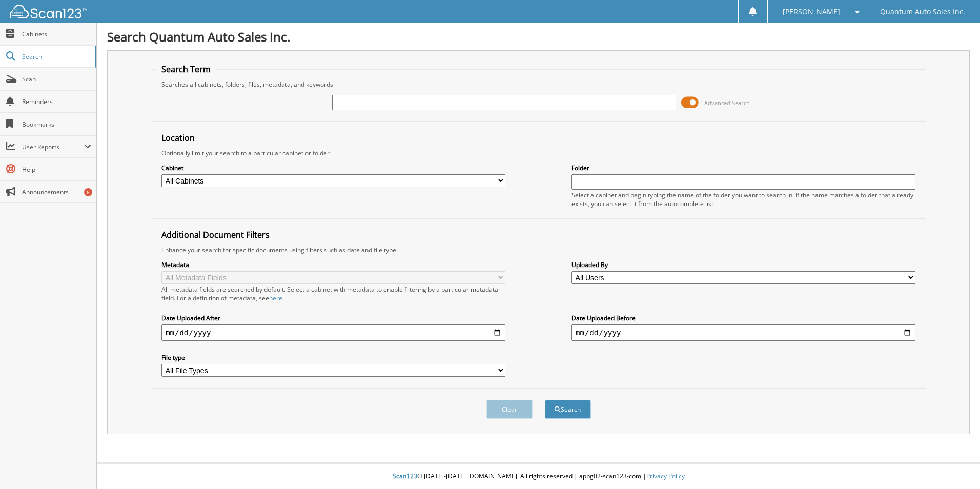  I want to click on input: end, so click(743, 333).